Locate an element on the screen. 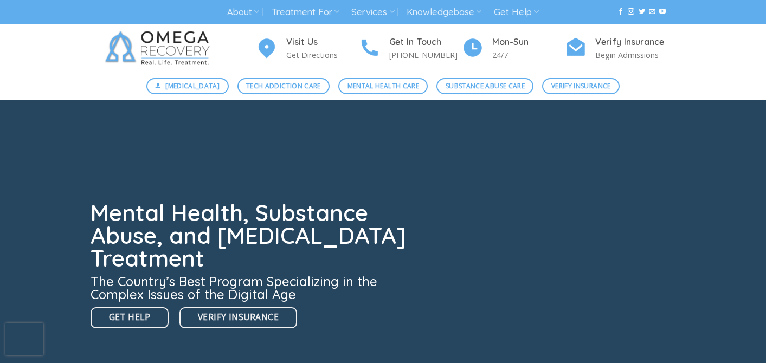 The image size is (766, 363). h3: The Country’s Best Program Specializing in the Complex Issues of the Digital Age is located at coordinates (251, 288).